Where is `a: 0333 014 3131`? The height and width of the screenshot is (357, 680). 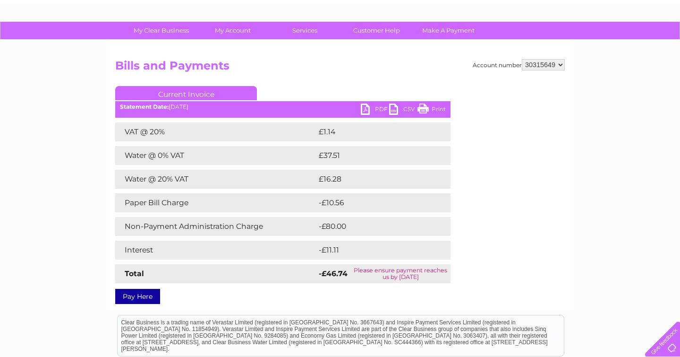 a: 0333 014 3131 is located at coordinates (535, 10).